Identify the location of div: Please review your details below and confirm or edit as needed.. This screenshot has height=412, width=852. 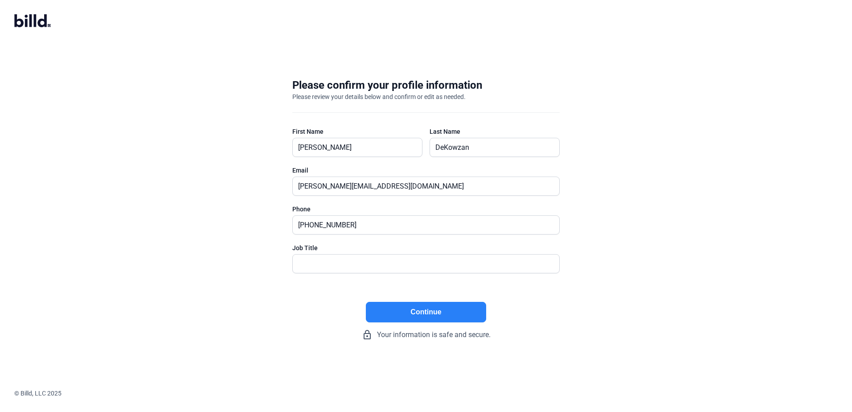
(379, 97).